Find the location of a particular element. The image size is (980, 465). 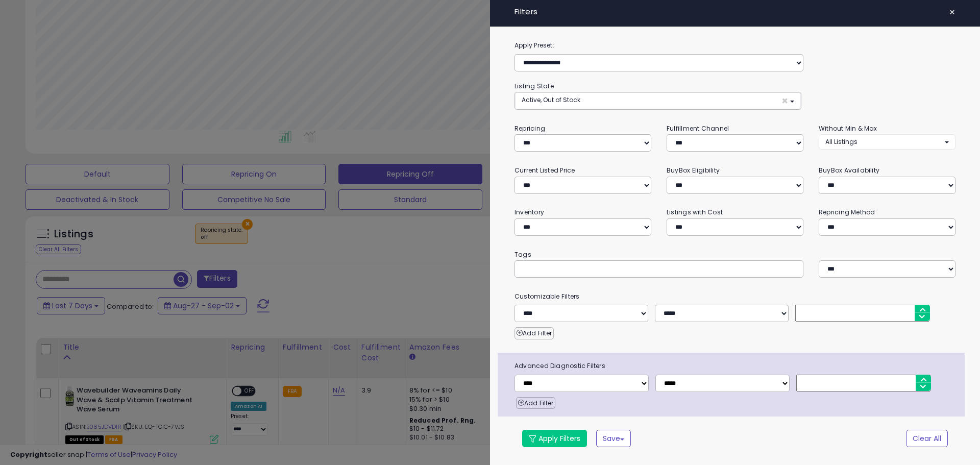

button: Apply Filters is located at coordinates (555, 439).